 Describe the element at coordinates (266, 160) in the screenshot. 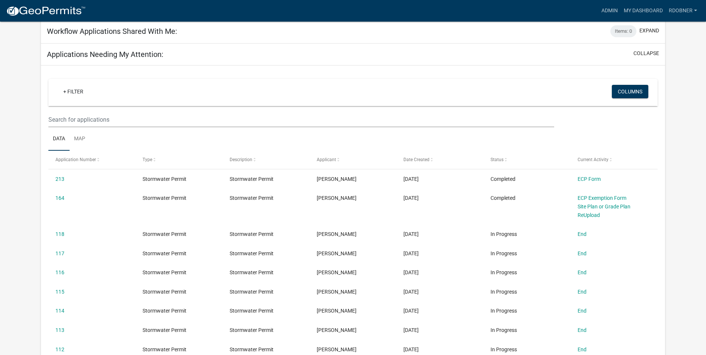

I see `datatable-header-cell: Description` at that location.